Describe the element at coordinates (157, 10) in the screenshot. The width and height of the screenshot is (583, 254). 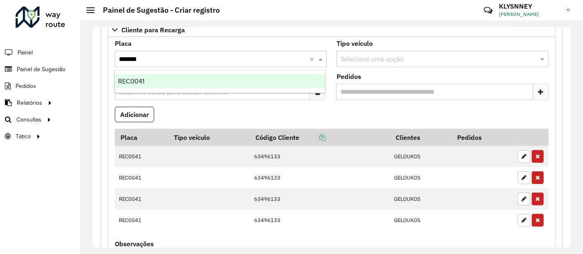
I see `h2: Painel de Sugestão - Criar registro` at that location.